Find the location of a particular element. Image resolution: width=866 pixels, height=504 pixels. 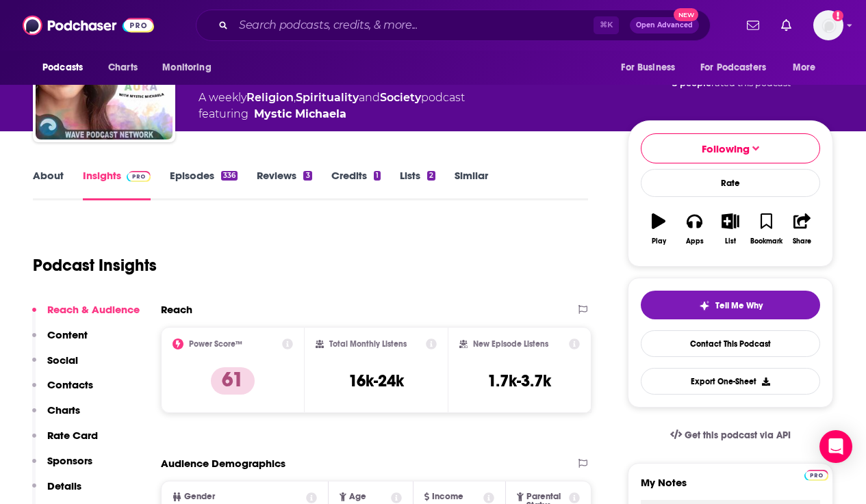

h2: Power Score™ is located at coordinates (215, 344).